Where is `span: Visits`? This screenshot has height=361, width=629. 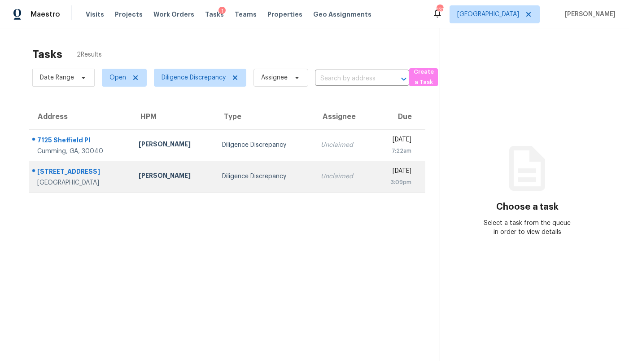
span: Visits is located at coordinates (95, 14).